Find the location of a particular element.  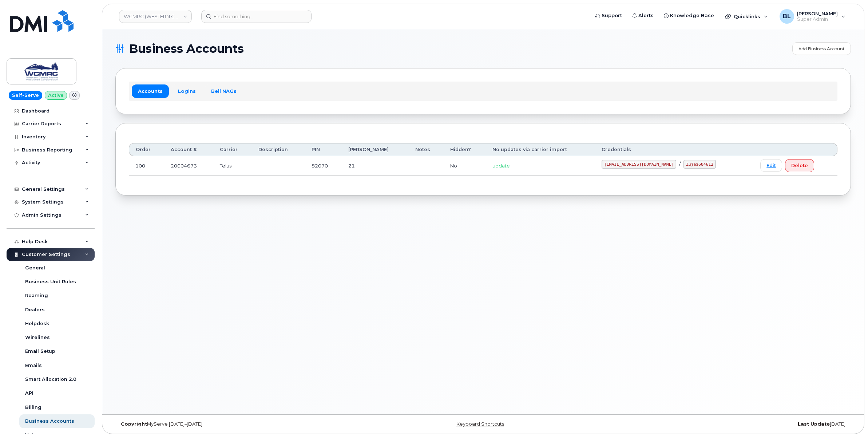

th: Carrier is located at coordinates (233, 150).